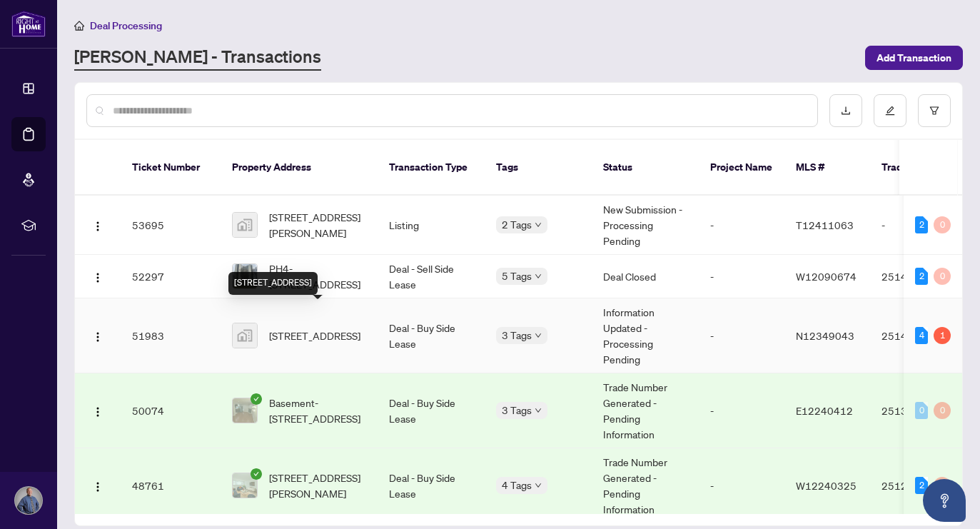  What do you see at coordinates (827, 167) in the screenshot?
I see `th: MLS #` at bounding box center [827, 167].